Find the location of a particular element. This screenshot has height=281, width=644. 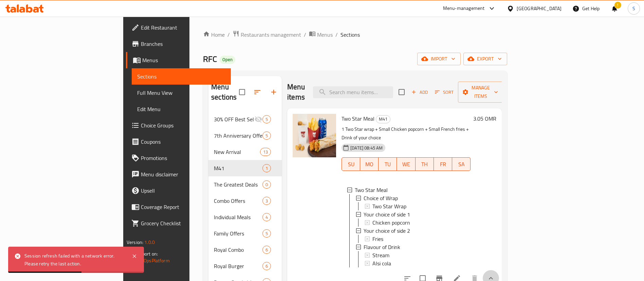

span: Chicken popcorn is located at coordinates (392, 222).